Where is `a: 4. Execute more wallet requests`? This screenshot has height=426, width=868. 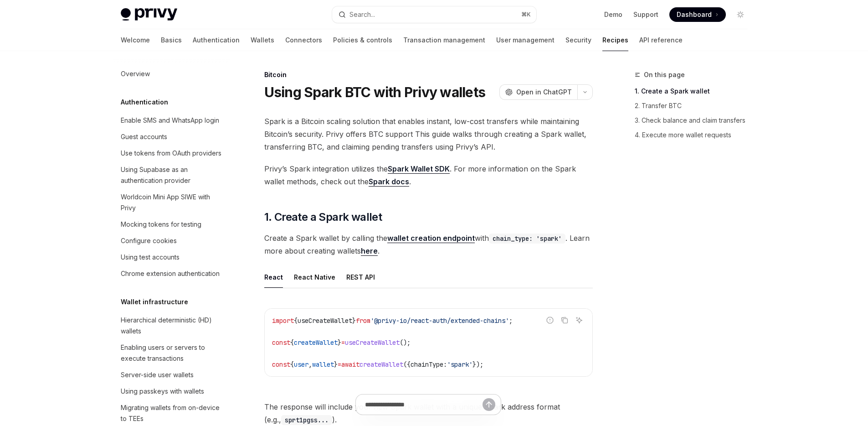
a: 4. Execute more wallet requests is located at coordinates (695, 135).